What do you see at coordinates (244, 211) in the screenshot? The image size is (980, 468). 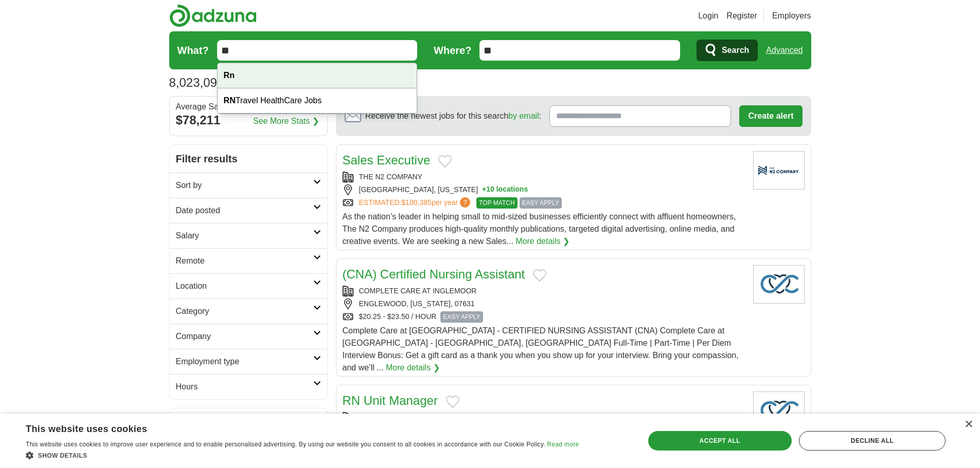 I see `h2: Date posted` at bounding box center [244, 211].